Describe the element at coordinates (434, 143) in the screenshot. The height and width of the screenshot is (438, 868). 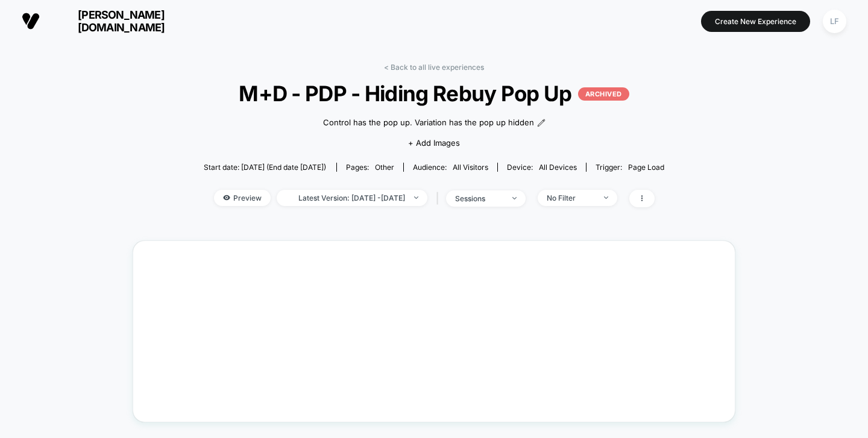
I see `span: + Add Images` at that location.